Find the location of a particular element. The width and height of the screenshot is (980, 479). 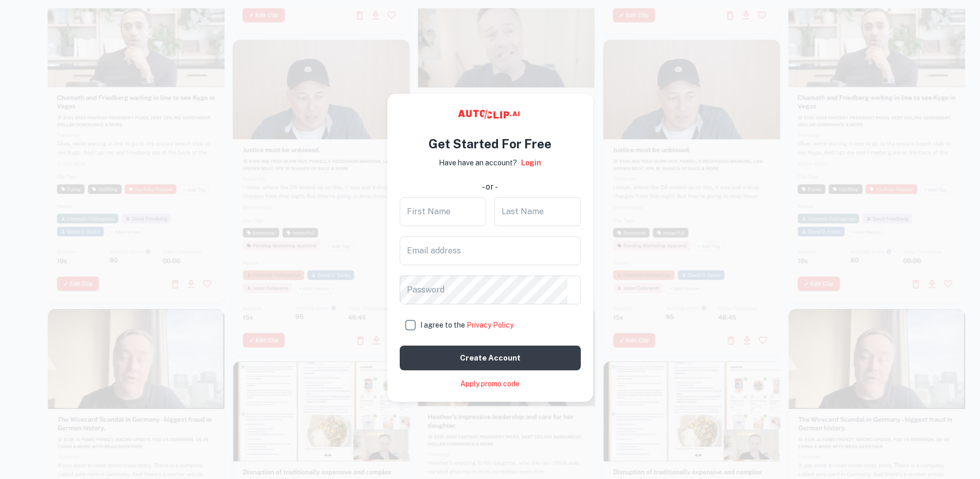

span: I agree to the is located at coordinates (467, 325).